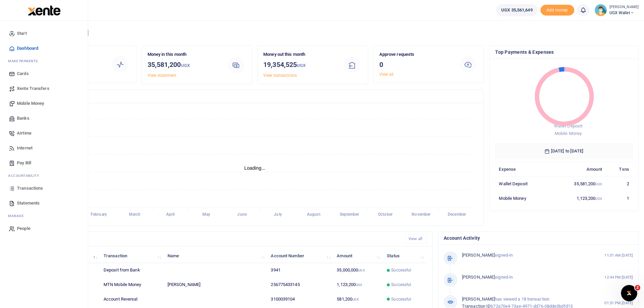 This screenshot has height=308, width=644. What do you see at coordinates (517, 10) in the screenshot?
I see `a: UGX 35,561,649` at bounding box center [517, 10].